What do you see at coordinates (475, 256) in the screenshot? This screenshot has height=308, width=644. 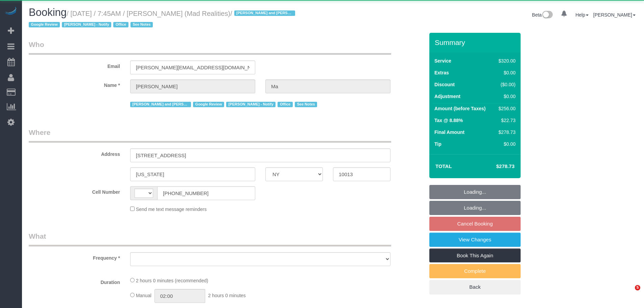 I see `a: Book This Again` at bounding box center [475, 256].